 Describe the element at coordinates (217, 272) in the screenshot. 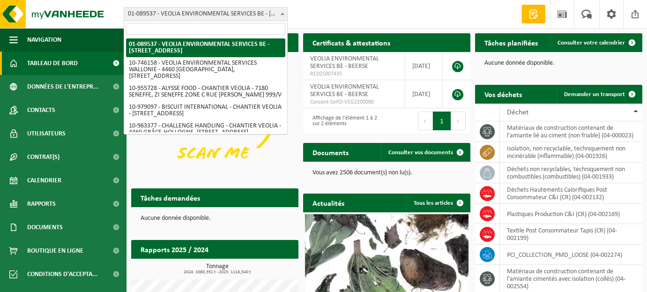

I see `span: 2024: 1080,351 t - 2025: 1118,540 t` at that location.